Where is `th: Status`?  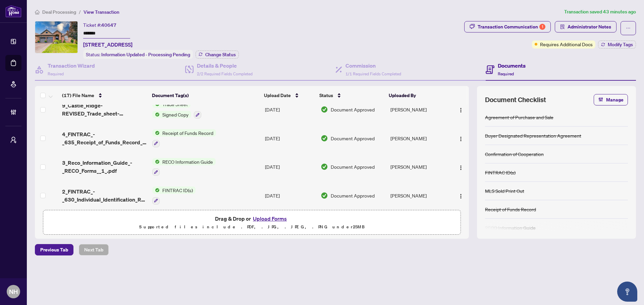
th: Status is located at coordinates (352, 96).